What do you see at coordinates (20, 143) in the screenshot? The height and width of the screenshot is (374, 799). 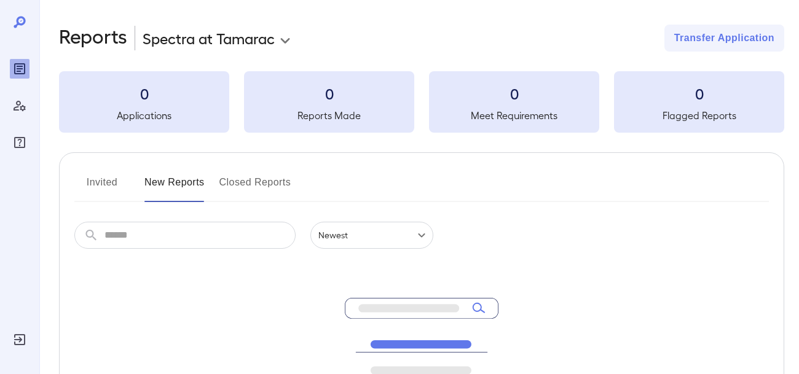 I see `div: FAQ` at bounding box center [20, 143].